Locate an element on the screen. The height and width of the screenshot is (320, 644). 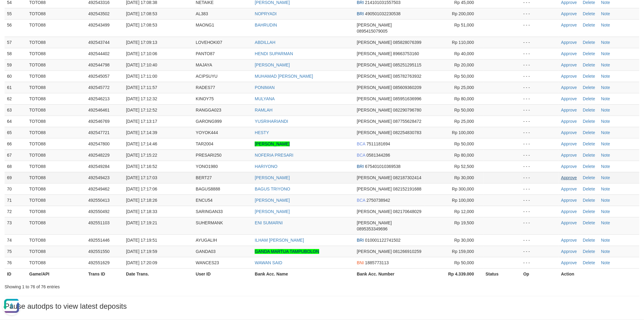
span: YONO1980 is located at coordinates (207, 166).